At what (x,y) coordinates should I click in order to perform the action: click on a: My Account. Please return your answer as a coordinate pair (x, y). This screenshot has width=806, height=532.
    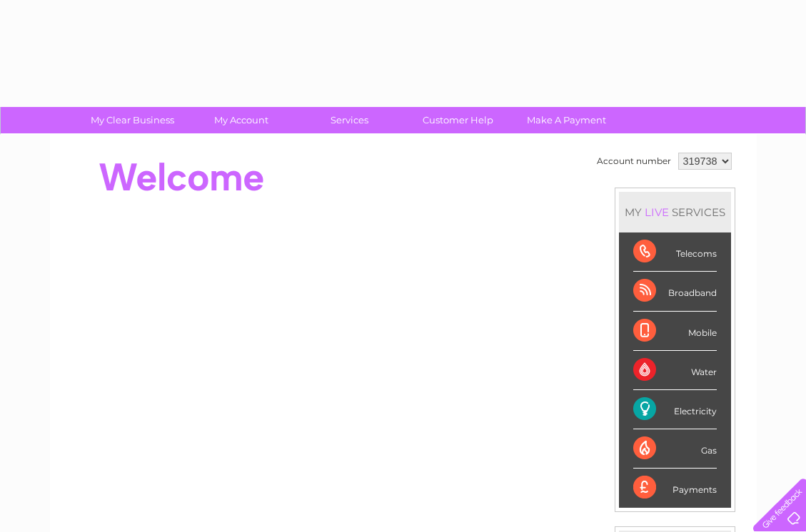
    Looking at the image, I should click on (241, 120).